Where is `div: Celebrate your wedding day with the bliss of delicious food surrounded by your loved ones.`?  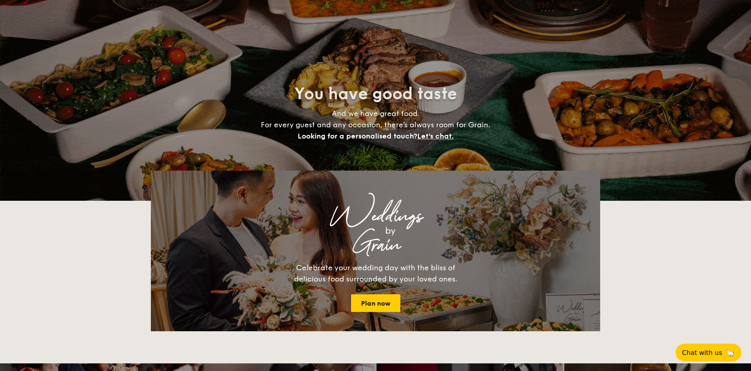
div: Celebrate your wedding day with the bliss of delicious food surrounded by your loved ones. is located at coordinates (376, 273).